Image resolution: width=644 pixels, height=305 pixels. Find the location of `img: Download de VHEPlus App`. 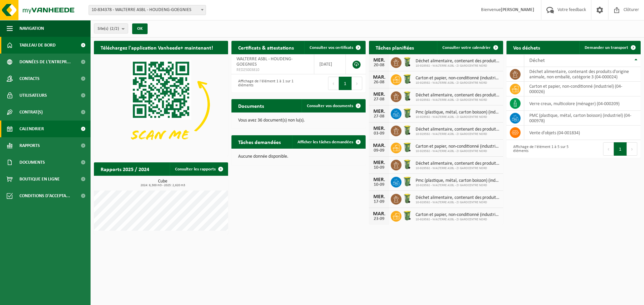

img: Download de VHEPlus App is located at coordinates (161, 105).